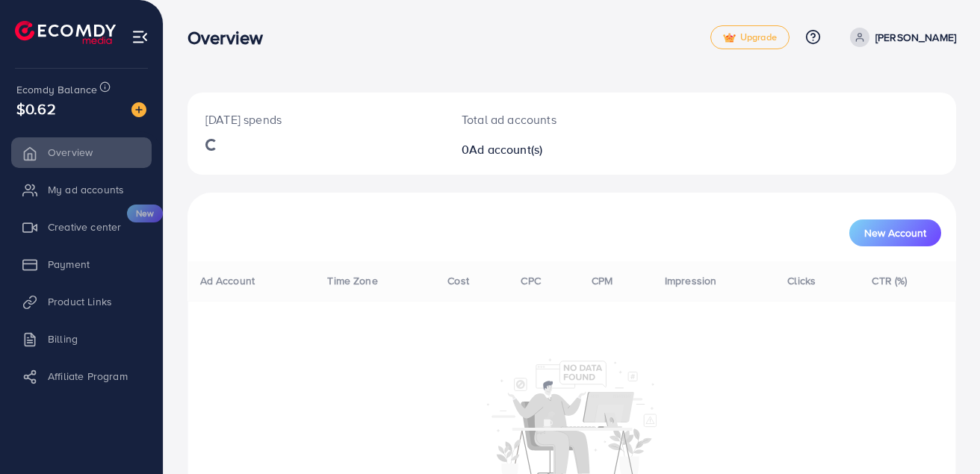 The width and height of the screenshot is (980, 474). I want to click on button: New Account, so click(895, 233).